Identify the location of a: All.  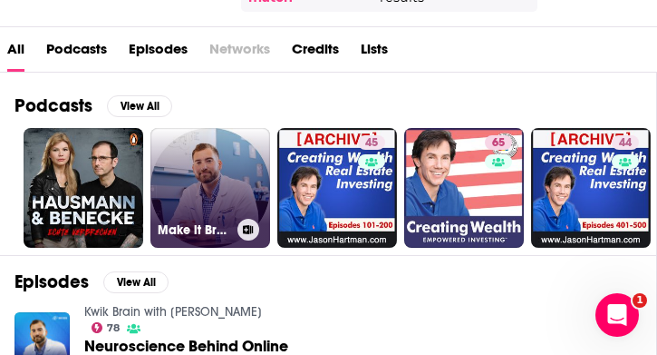
(15, 53).